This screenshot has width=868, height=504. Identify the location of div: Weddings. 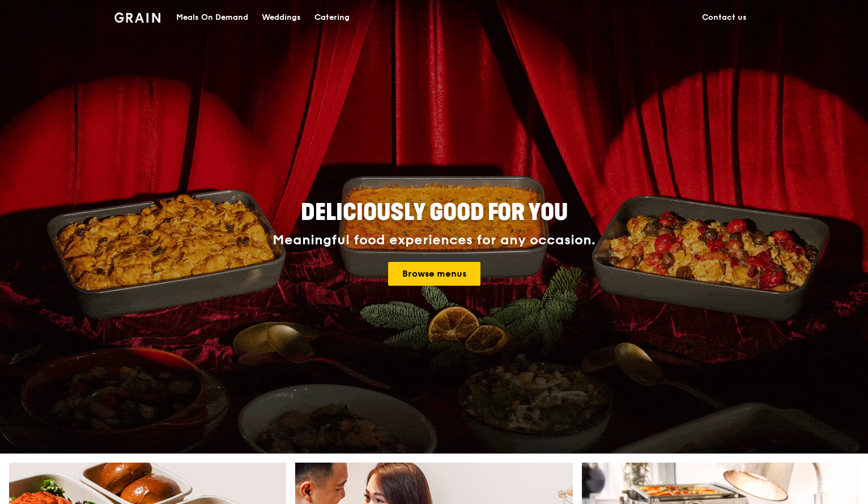
(281, 18).